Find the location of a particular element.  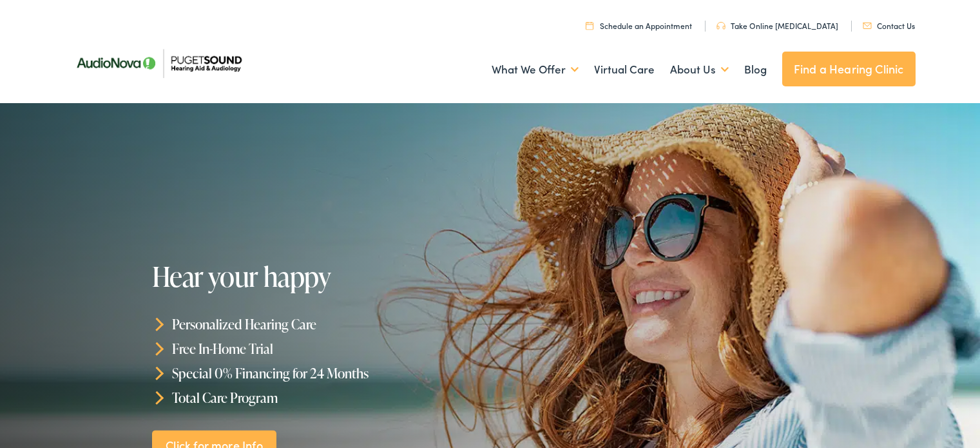

li: Special 0% Financing for 24 Months is located at coordinates (323, 373).